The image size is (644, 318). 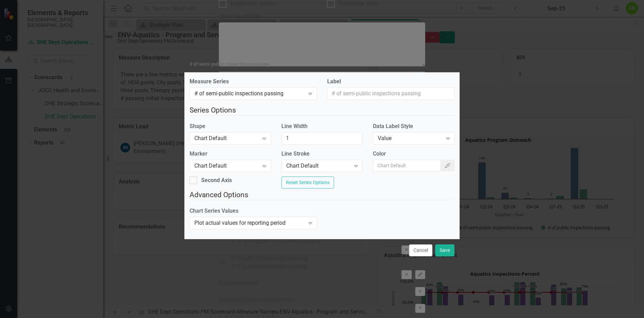 What do you see at coordinates (230, 126) in the screenshot?
I see `label: Shape` at bounding box center [230, 126].